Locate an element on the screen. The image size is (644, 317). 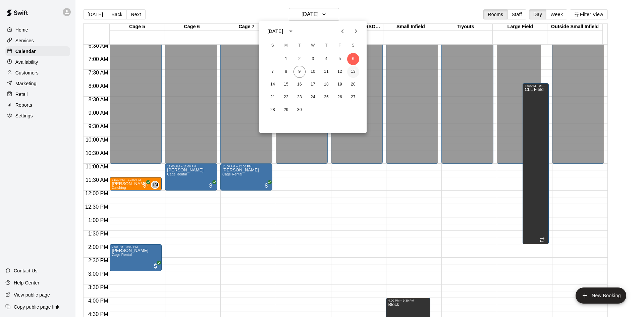
span: Sunday is located at coordinates (273, 46).